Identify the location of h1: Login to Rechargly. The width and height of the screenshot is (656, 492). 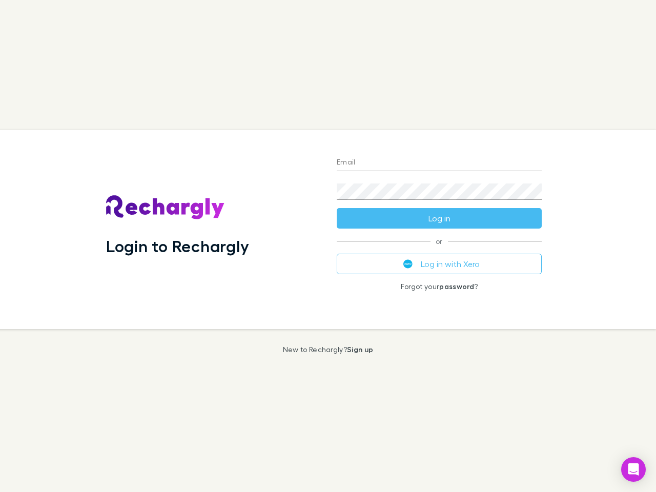
(177, 246).